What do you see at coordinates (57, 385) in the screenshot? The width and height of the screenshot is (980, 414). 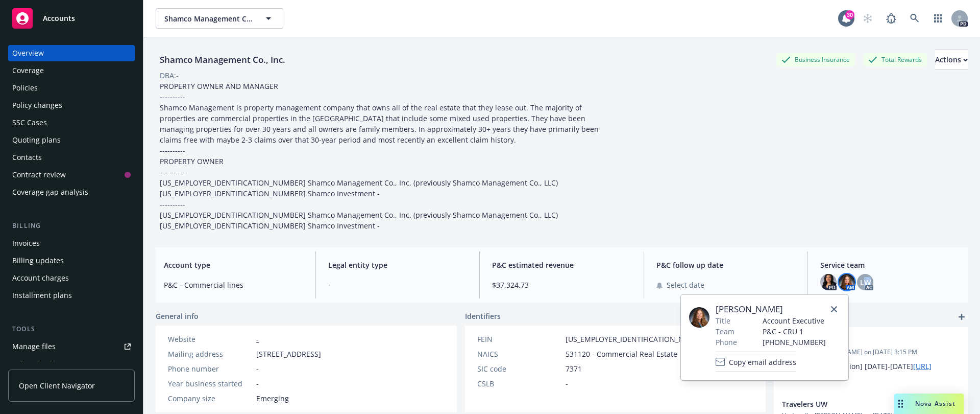 I see `span: Open Client Navigator` at bounding box center [57, 385].